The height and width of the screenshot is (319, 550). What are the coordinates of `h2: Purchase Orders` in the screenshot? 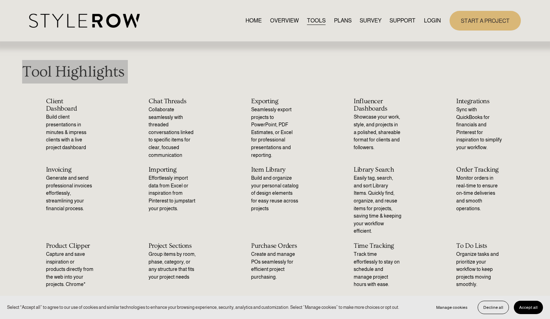 It's located at (275, 246).